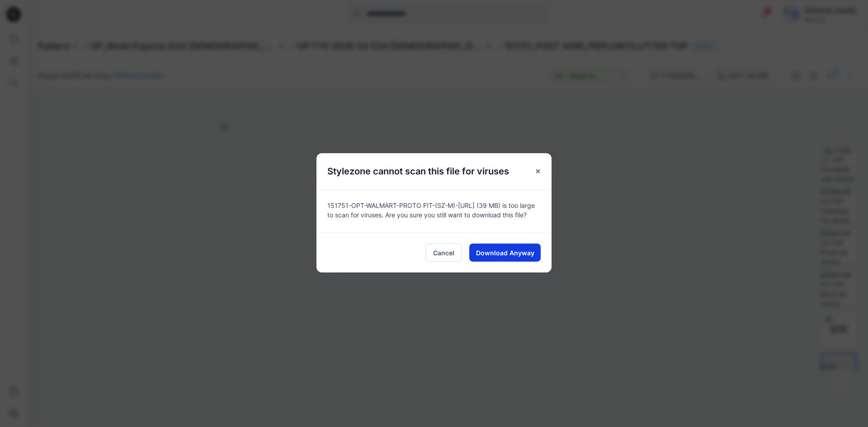 Image resolution: width=868 pixels, height=427 pixels. Describe the element at coordinates (505, 253) in the screenshot. I see `button: Download Anyway` at that location.